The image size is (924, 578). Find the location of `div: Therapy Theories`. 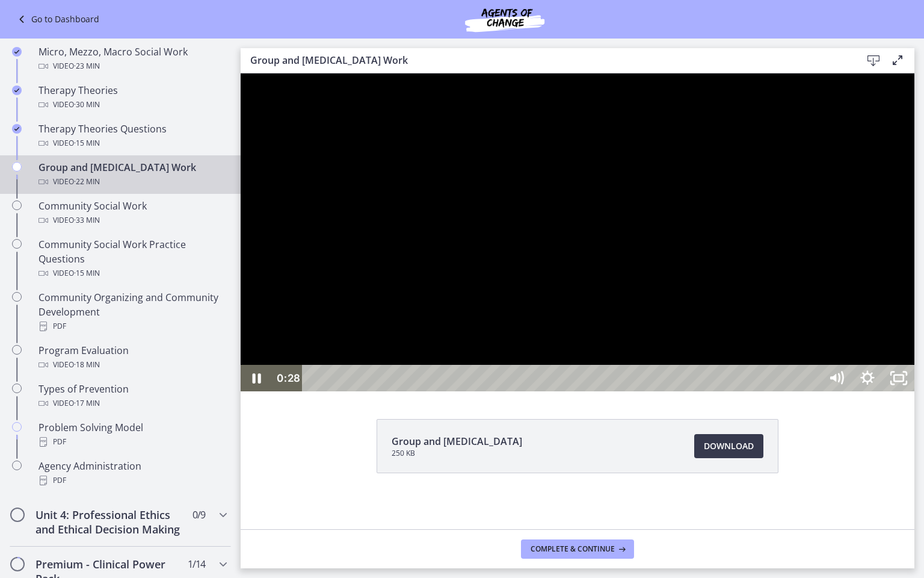

div: Therapy Theories is located at coordinates (132, 97).